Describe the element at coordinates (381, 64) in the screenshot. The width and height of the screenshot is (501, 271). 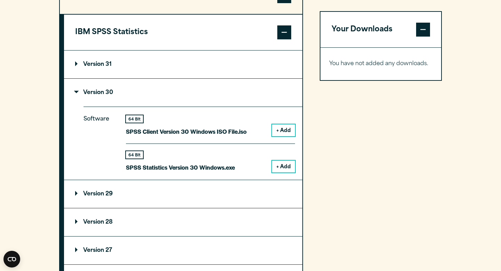
I see `p: You have not added any downloads.` at that location.